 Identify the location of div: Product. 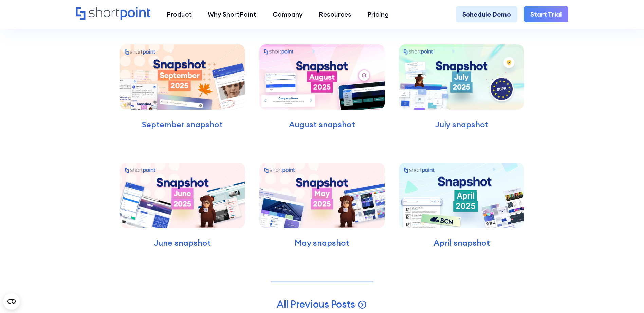
(179, 14).